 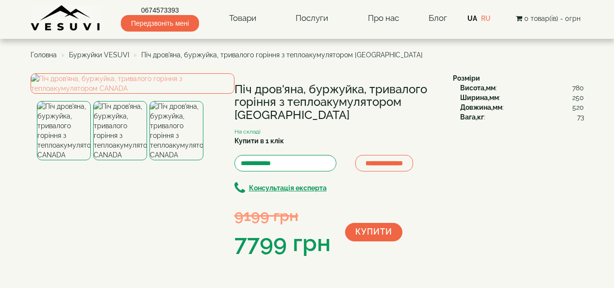 What do you see at coordinates (580, 117) in the screenshot?
I see `span: 73` at bounding box center [580, 117].